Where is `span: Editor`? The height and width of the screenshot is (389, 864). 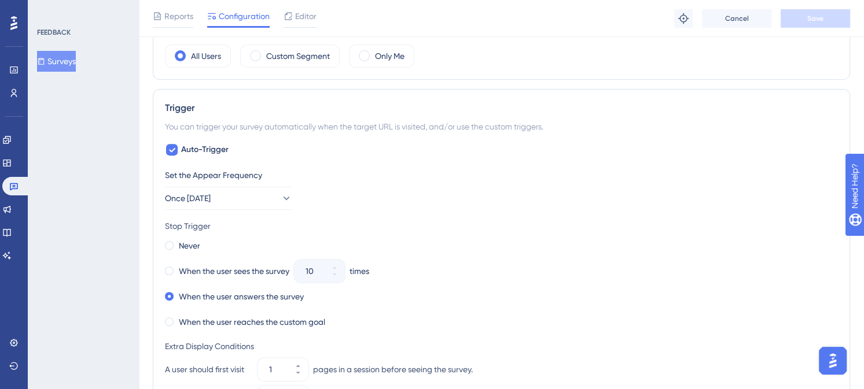
span: Editor is located at coordinates (305, 16).